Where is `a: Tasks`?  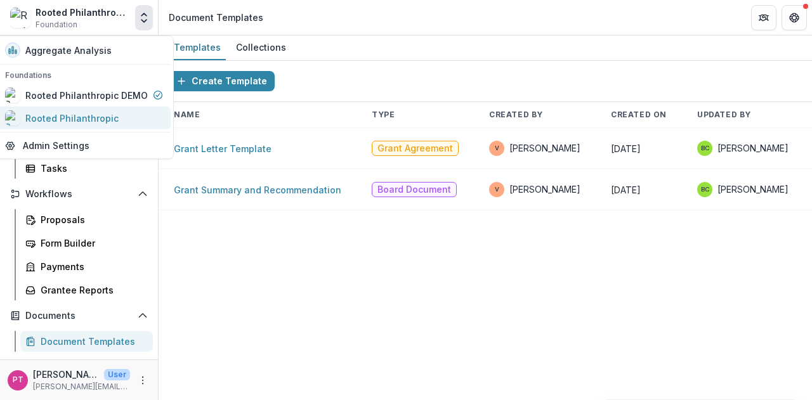
a: Tasks is located at coordinates (86, 168).